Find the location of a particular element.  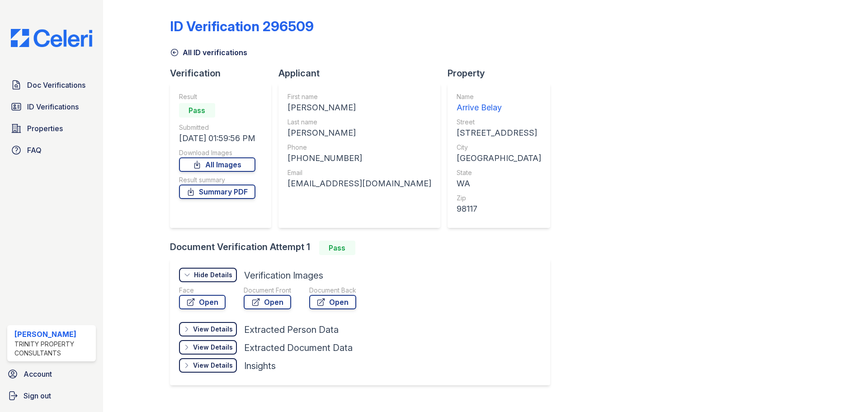

span: Sign out is located at coordinates (37, 396).